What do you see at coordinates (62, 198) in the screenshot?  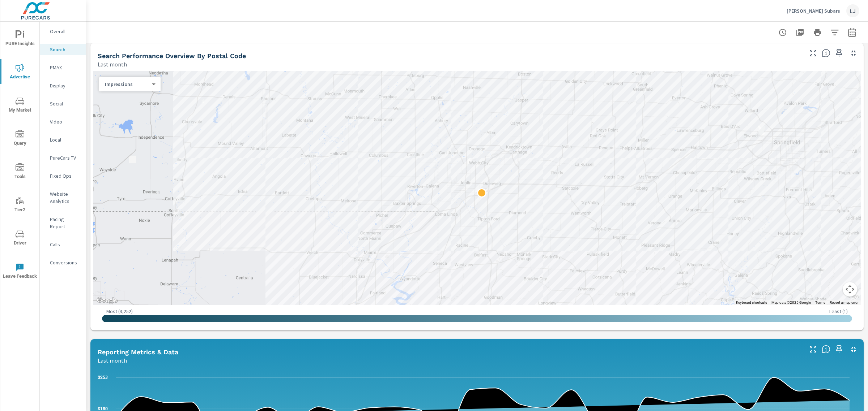 I see `div: Website Analytics` at bounding box center [62, 198].